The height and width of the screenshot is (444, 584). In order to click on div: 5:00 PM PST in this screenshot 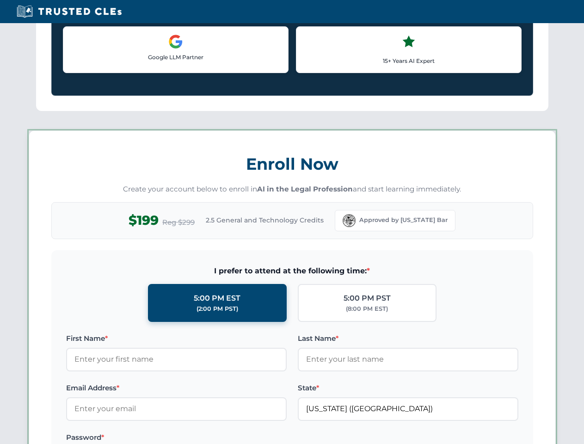, I will do `click(367, 298)`.